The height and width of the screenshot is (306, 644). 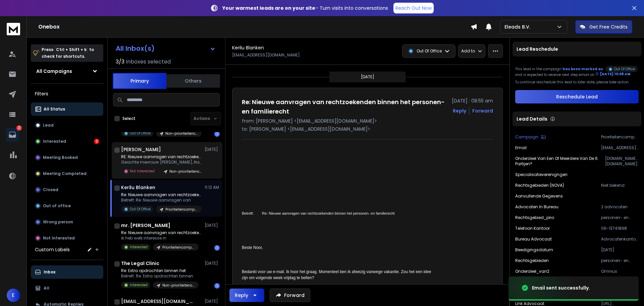 I want to click on span: has been marked as, so click(x=583, y=69).